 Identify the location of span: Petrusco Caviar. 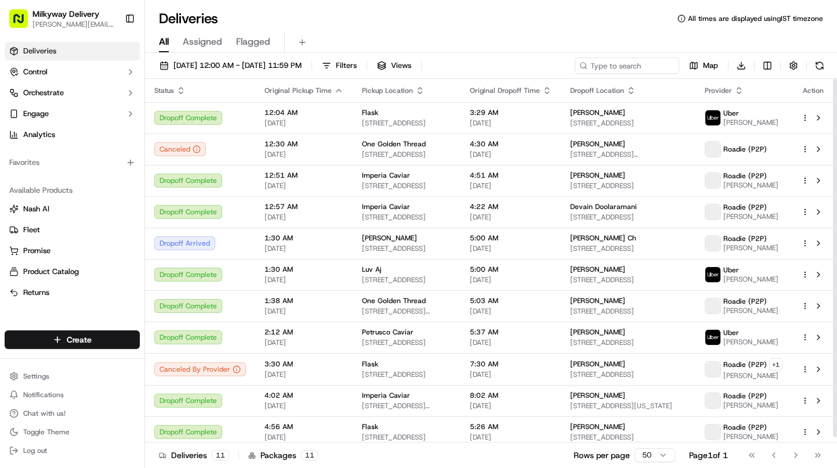
(388, 332).